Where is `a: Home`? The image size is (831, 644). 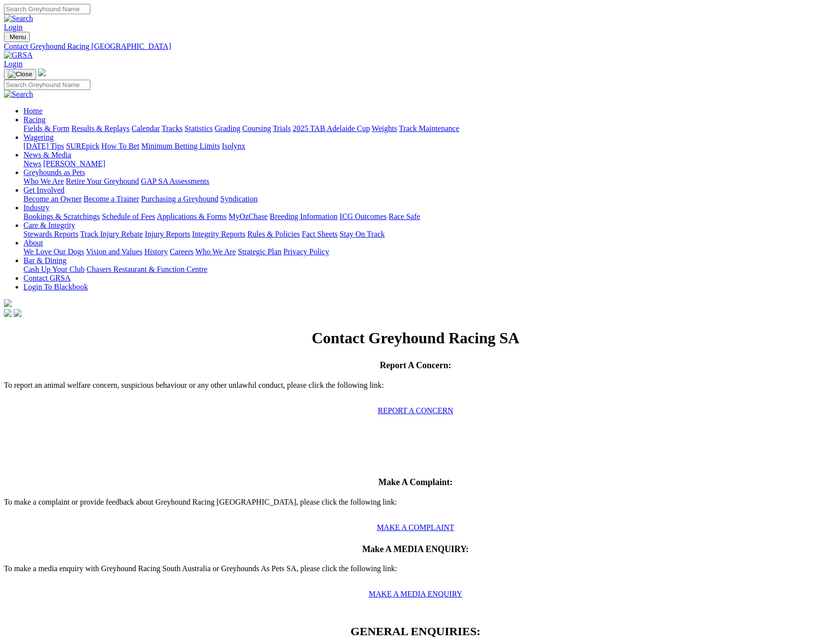 a: Home is located at coordinates (33, 110).